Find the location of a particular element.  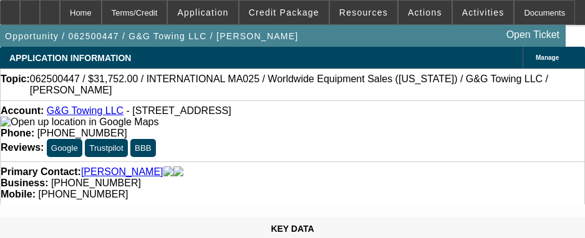

span: Resources is located at coordinates (363, 12).